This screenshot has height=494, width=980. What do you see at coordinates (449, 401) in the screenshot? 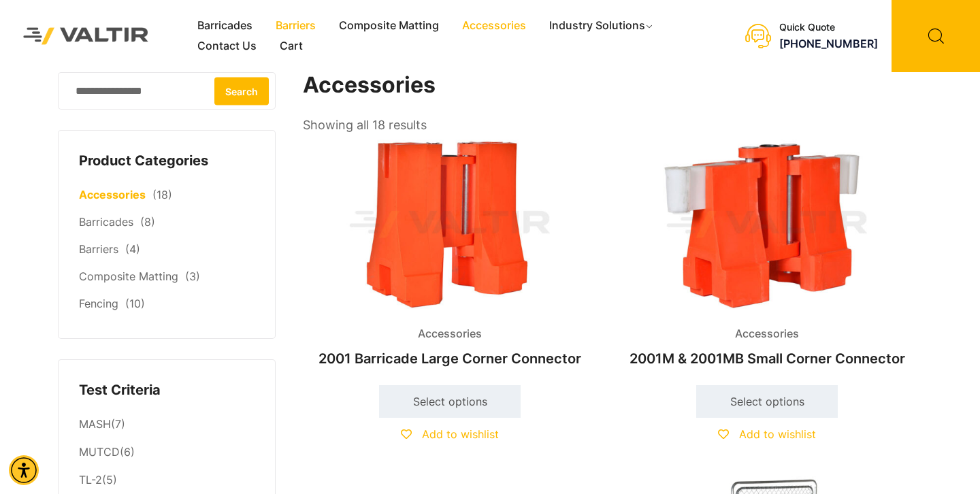
I see `a: Select options for “2001 Barricade Large Corner Connector”` at bounding box center [449, 401].